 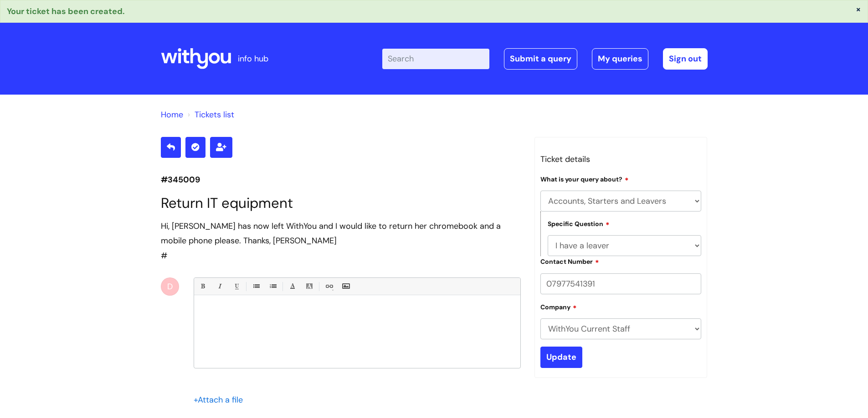 I want to click on div: D, so click(x=170, y=286).